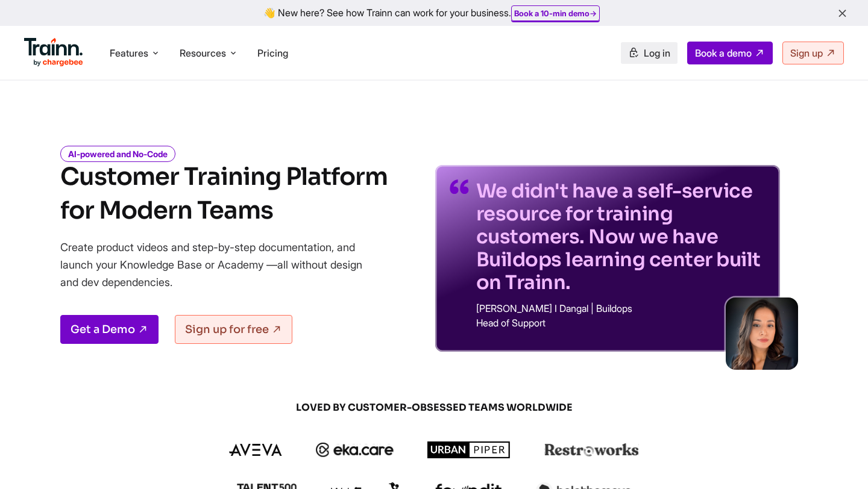 Image resolution: width=868 pixels, height=489 pixels. What do you see at coordinates (255, 450) in the screenshot?
I see `img: aveva logo` at bounding box center [255, 450].